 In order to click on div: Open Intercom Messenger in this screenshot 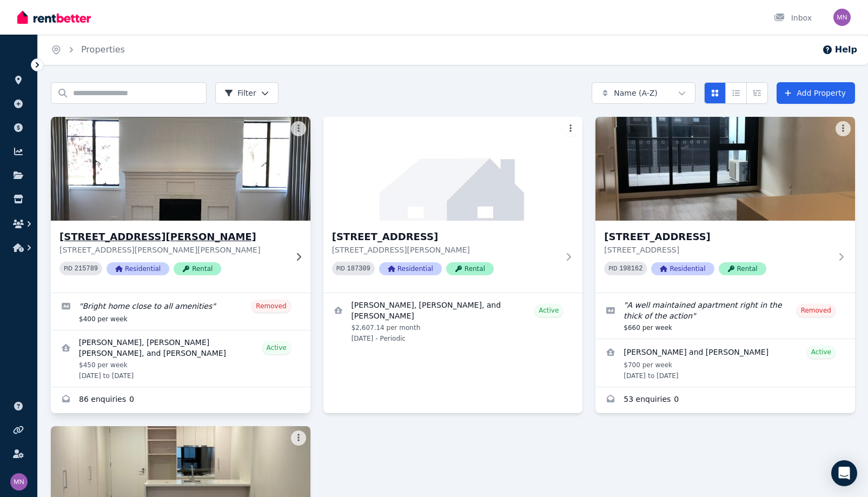, I will do `click(844, 473)`.